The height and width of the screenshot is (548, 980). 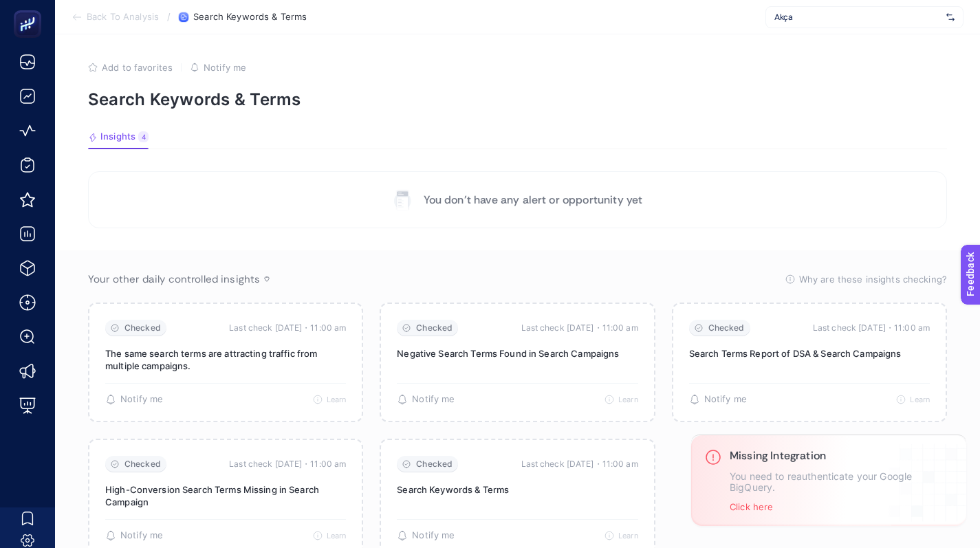 I want to click on p: You don’t have any alert or opportunity yet, so click(x=533, y=200).